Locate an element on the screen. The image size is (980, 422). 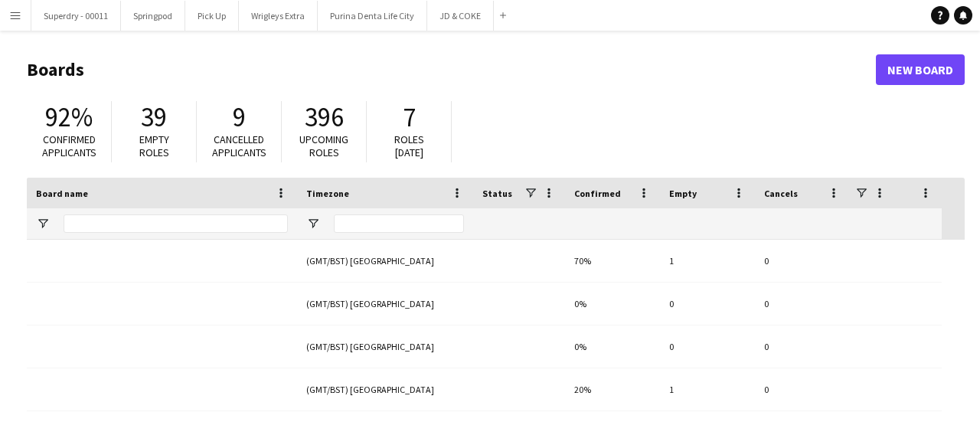
span: Board name is located at coordinates (62, 193).